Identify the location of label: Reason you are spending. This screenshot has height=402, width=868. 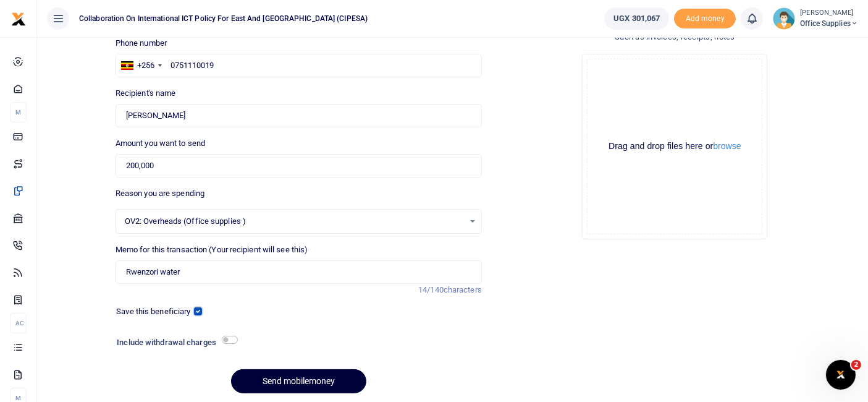
(160, 194).